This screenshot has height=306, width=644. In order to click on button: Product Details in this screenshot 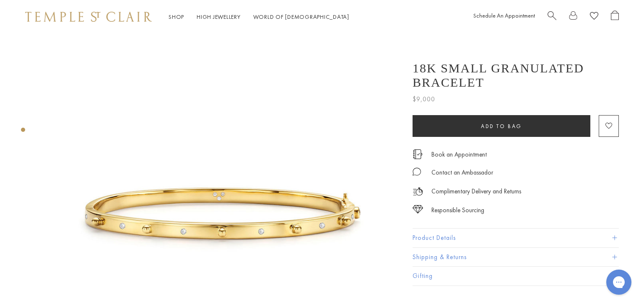, I will do `click(515, 238)`.